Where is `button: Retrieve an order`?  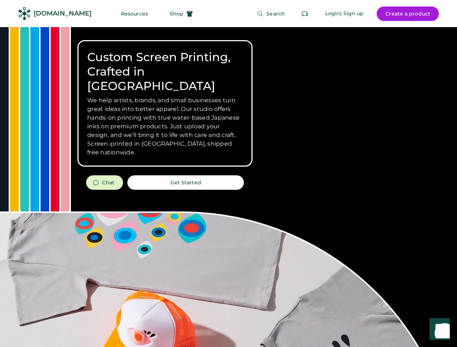 button: Retrieve an order is located at coordinates (305, 14).